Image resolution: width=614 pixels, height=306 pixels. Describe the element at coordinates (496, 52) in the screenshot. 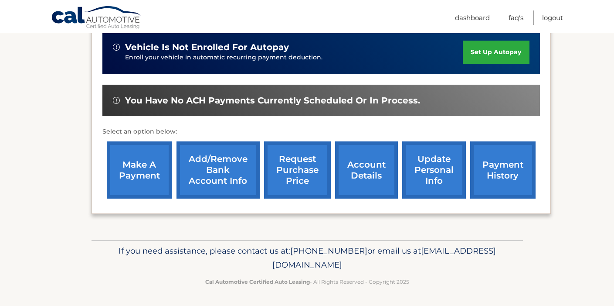

I see `a: set up autopay` at that location.